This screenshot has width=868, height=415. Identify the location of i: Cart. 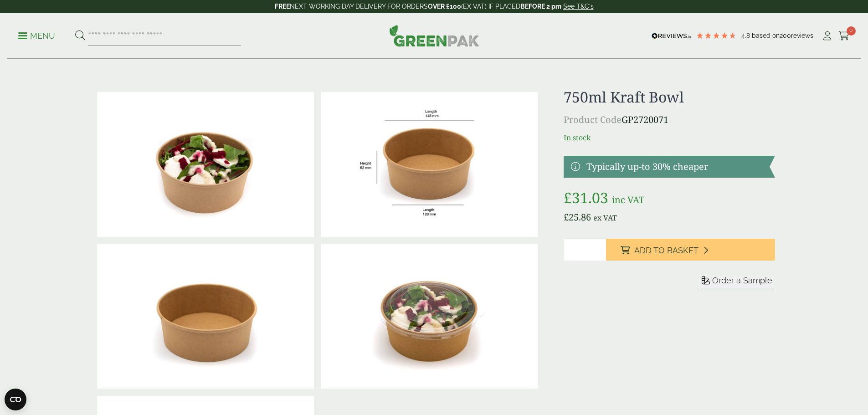
(844, 36).